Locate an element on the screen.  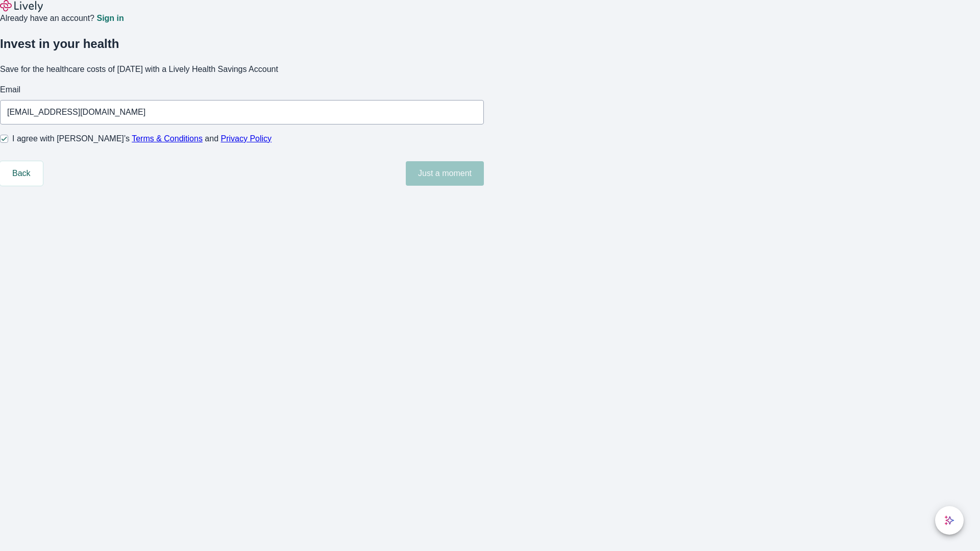
a: Sign in is located at coordinates (110, 19).